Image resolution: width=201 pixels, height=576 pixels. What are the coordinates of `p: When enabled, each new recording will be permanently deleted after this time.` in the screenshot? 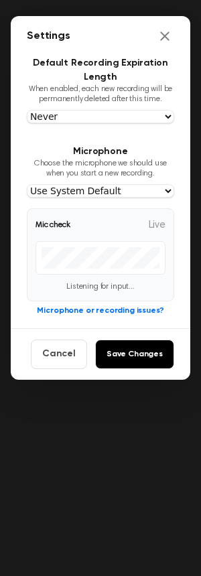 It's located at (101, 95).